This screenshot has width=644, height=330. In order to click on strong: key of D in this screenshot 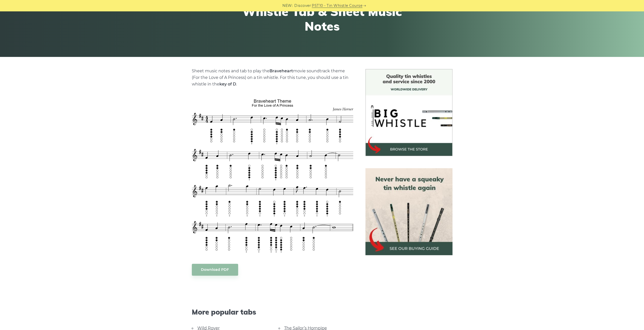, I will do `click(228, 84)`.